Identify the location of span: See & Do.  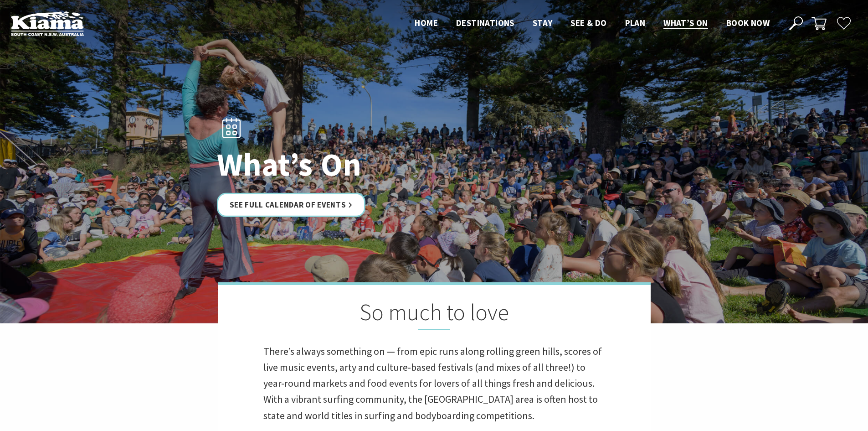
(588, 23).